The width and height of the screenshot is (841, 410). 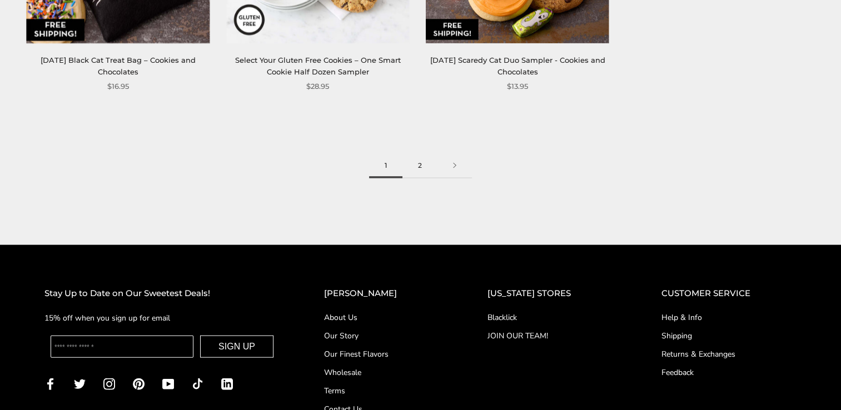 What do you see at coordinates (454, 166) in the screenshot?
I see `a: Next page` at bounding box center [454, 166].